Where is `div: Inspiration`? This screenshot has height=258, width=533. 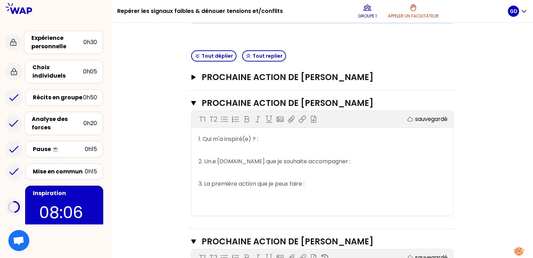 div: Inspiration is located at coordinates (65, 193).